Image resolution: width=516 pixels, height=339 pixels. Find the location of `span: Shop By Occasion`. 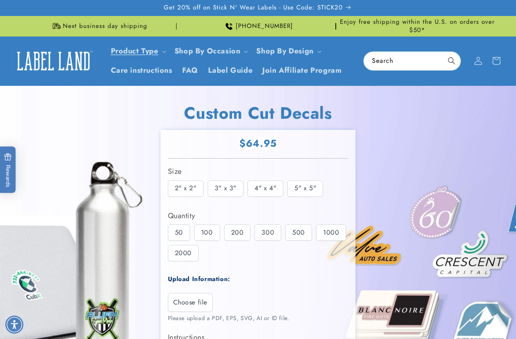

span: Shop By Occasion is located at coordinates (207, 51).